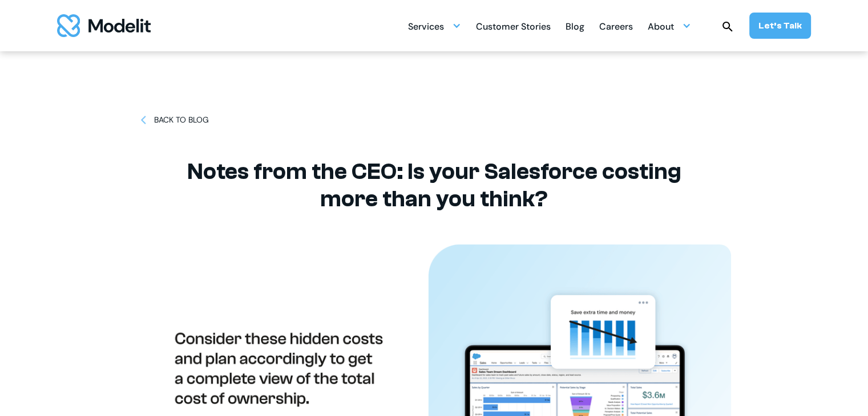  I want to click on div: Let’s Talk, so click(780, 26).